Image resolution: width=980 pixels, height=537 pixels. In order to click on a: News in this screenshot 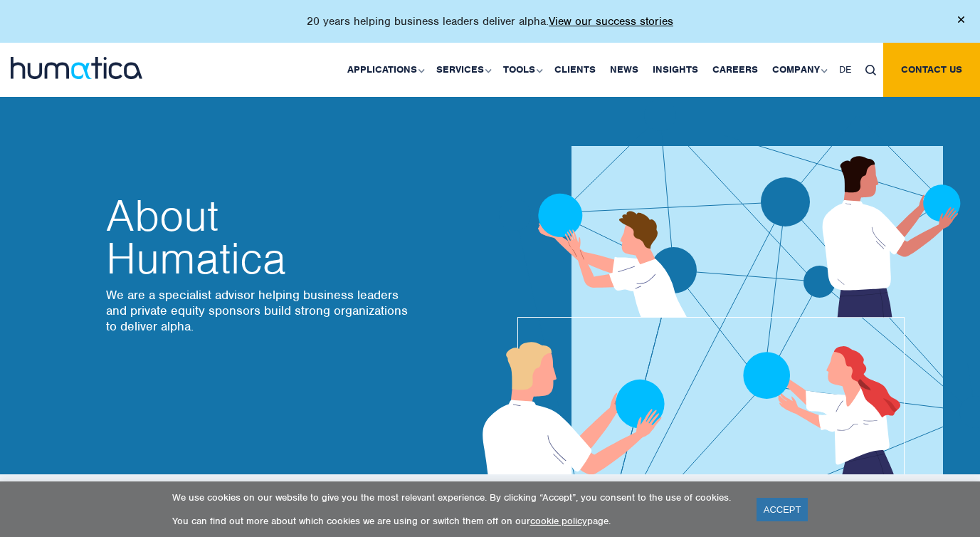, I will do `click(624, 70)`.